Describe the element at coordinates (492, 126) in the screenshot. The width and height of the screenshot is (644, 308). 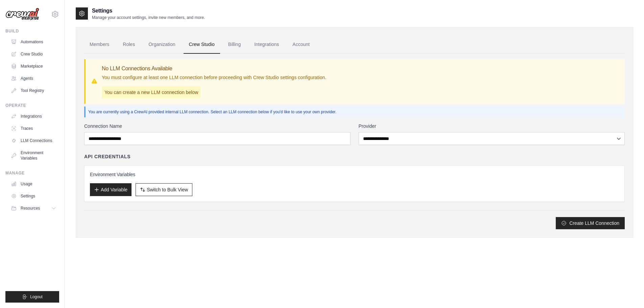
I see `label: Provider` at that location.